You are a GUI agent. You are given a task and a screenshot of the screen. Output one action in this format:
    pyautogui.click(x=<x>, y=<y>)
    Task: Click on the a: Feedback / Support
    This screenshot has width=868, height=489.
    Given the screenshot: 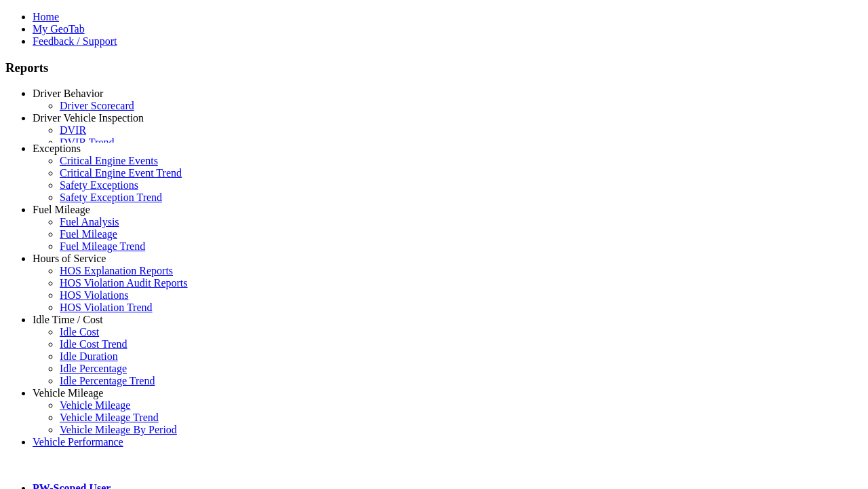 What is the action you would take?
    pyautogui.click(x=74, y=41)
    